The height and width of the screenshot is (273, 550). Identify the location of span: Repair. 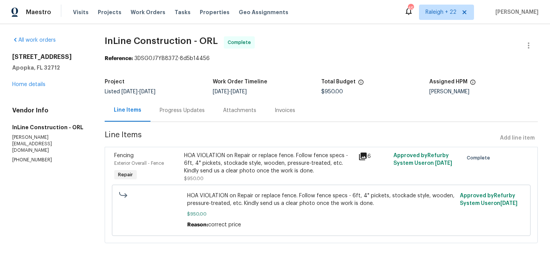
(125, 175).